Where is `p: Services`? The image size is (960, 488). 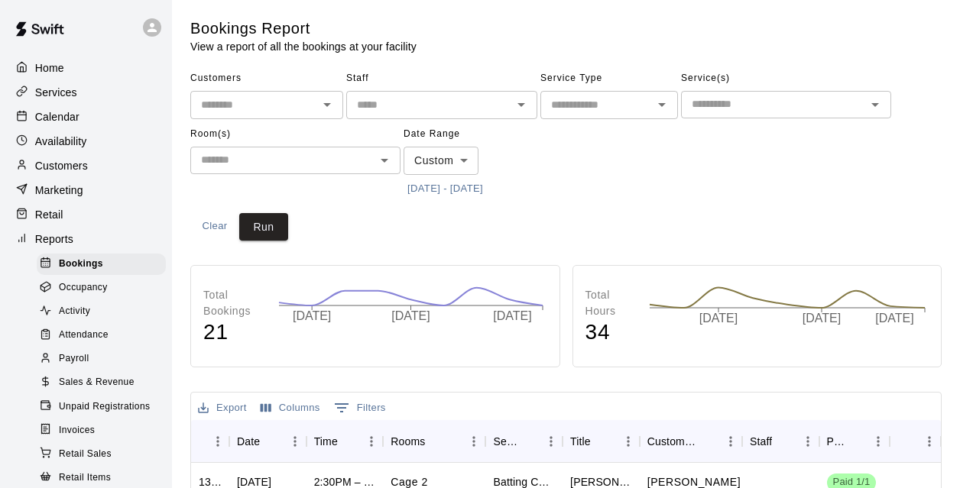 p: Services is located at coordinates (56, 92).